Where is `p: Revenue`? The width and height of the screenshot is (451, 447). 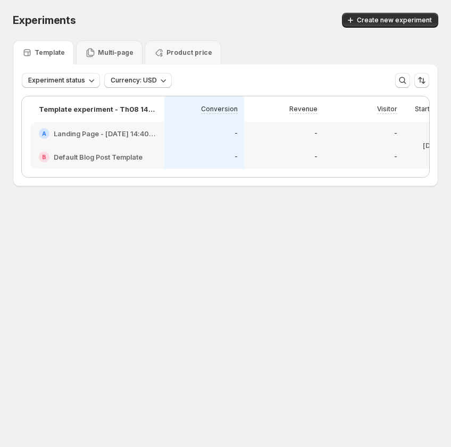
p: Revenue is located at coordinates (303, 109).